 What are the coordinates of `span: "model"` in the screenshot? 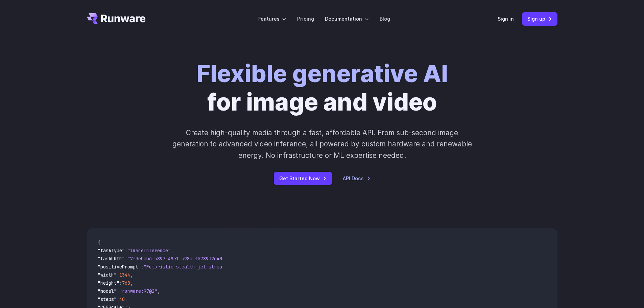 It's located at (108, 291).